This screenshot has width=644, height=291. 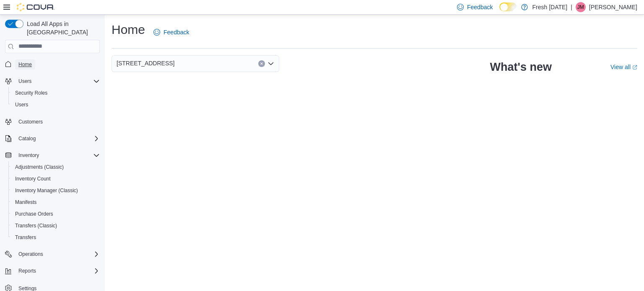 I want to click on h1: Home, so click(x=128, y=30).